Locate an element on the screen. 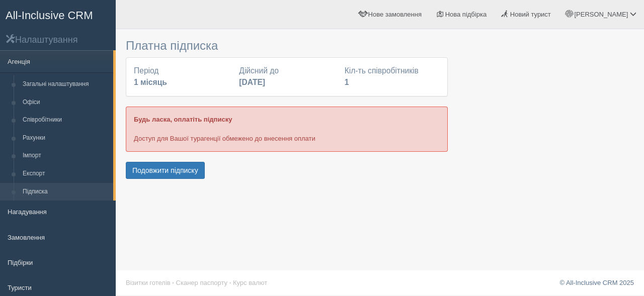 Image resolution: width=644 pixels, height=296 pixels. b: 1 місяць is located at coordinates (151, 82).